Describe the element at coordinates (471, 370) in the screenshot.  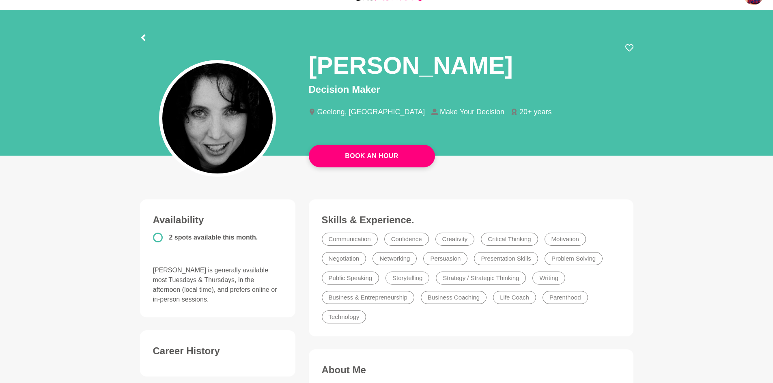
I see `h3: About Me` at that location.